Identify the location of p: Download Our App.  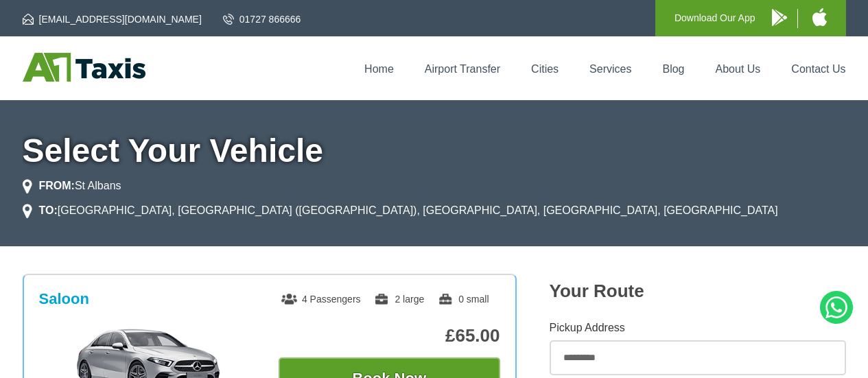
(715, 18).